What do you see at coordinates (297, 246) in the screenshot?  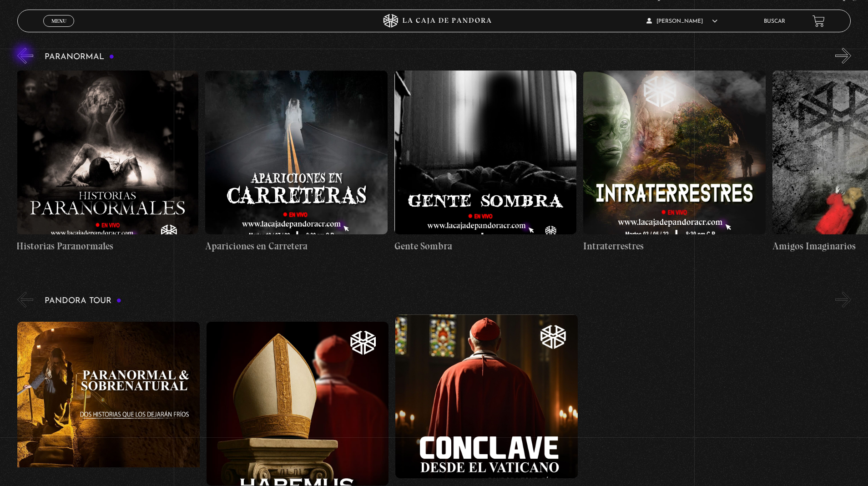 I see `h4: Apariciones en Carretera` at bounding box center [297, 246].